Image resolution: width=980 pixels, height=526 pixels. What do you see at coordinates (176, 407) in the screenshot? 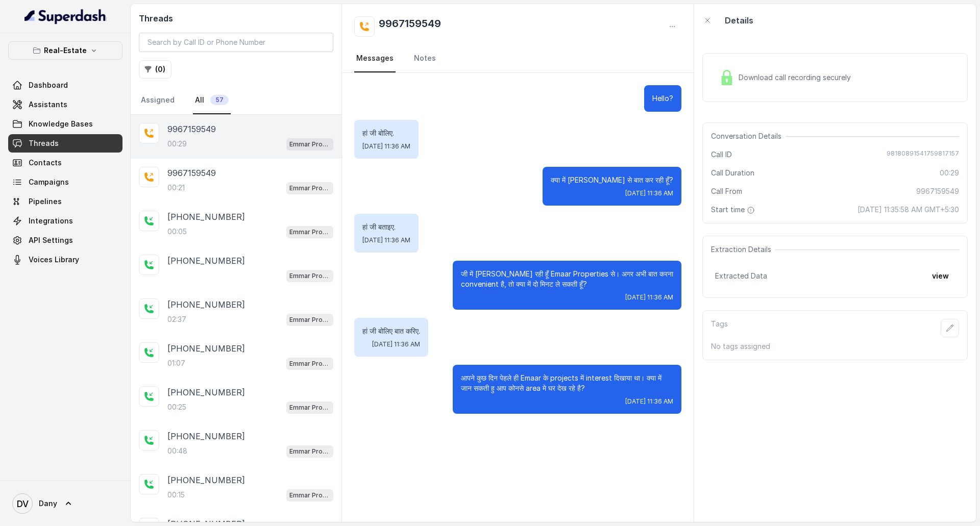
I see `p: 00:25` at bounding box center [176, 407].